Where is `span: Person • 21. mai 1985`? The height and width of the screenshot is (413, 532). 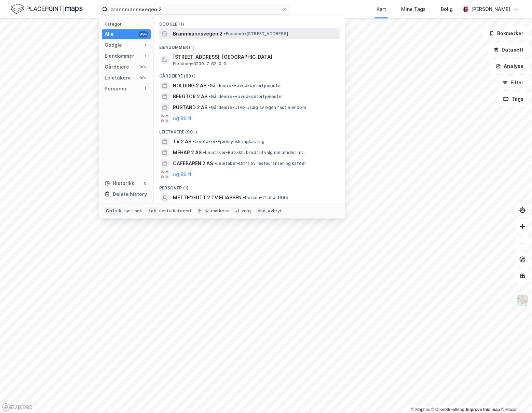 span: Person • 21. mai 1985 is located at coordinates (266, 198).